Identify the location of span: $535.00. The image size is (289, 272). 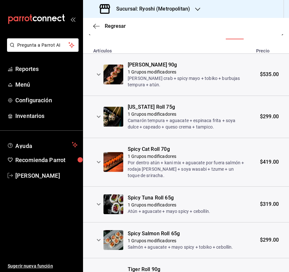
(269, 74).